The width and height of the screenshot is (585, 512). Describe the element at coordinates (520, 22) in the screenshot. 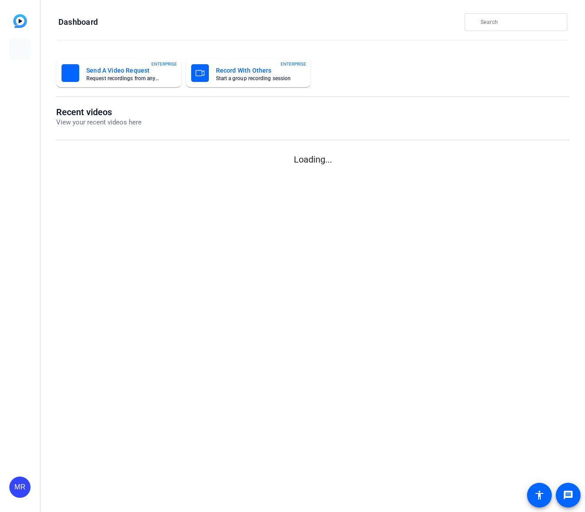

I see `input: Search` at that location.